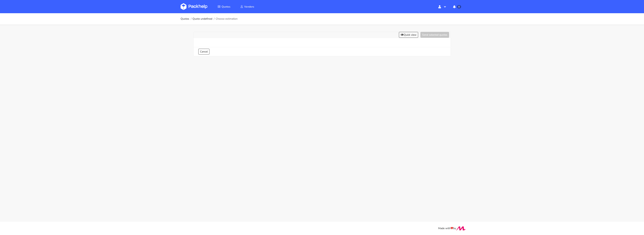 This screenshot has height=235, width=644. Describe the element at coordinates (461, 228) in the screenshot. I see `img: Move Closer` at that location.